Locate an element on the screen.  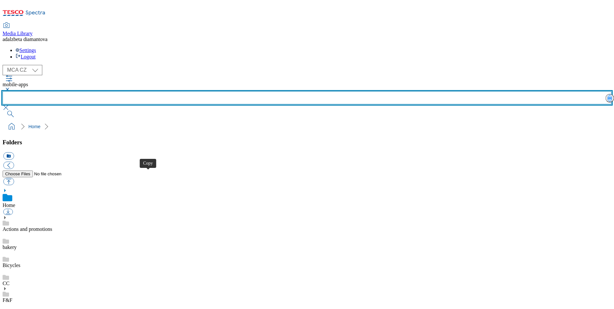
nav: breadcrumb is located at coordinates (307, 127).